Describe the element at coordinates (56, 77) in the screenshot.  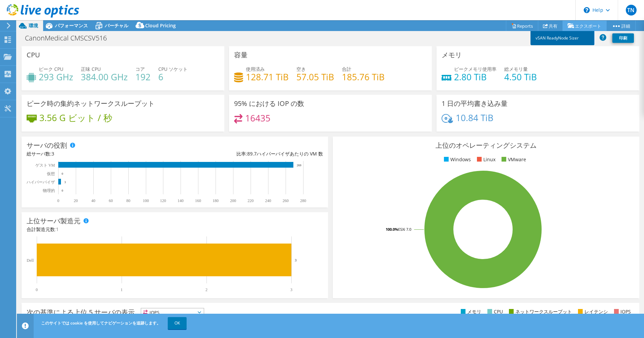
I see `h4: 293 GHz` at that location.